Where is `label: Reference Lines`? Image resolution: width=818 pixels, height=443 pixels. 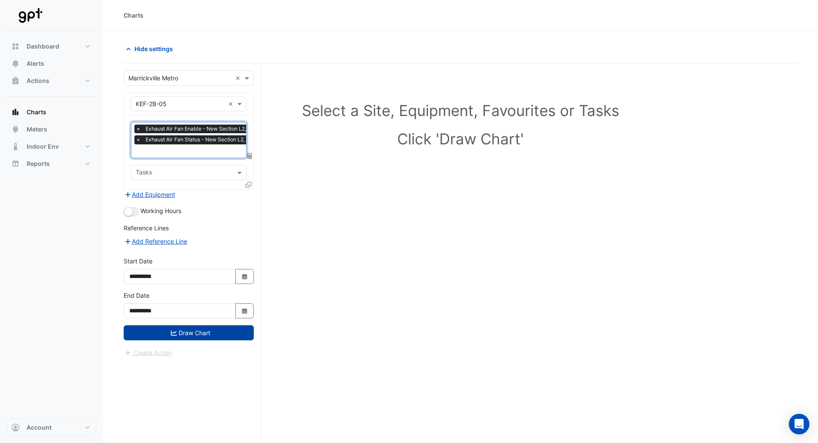 label: Reference Lines is located at coordinates (146, 228).